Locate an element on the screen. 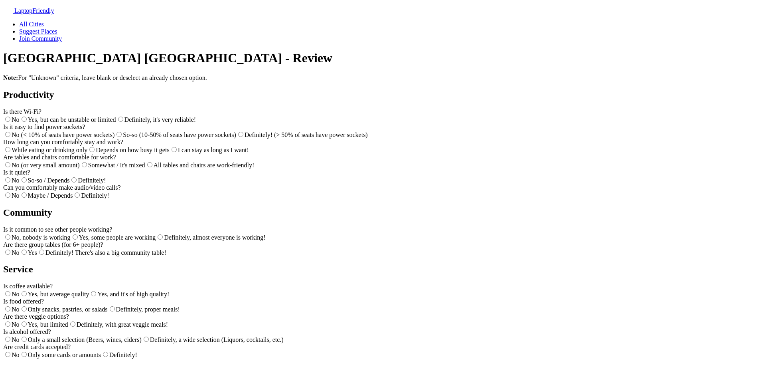  input: Definitely, it's very reliable! is located at coordinates (121, 119).